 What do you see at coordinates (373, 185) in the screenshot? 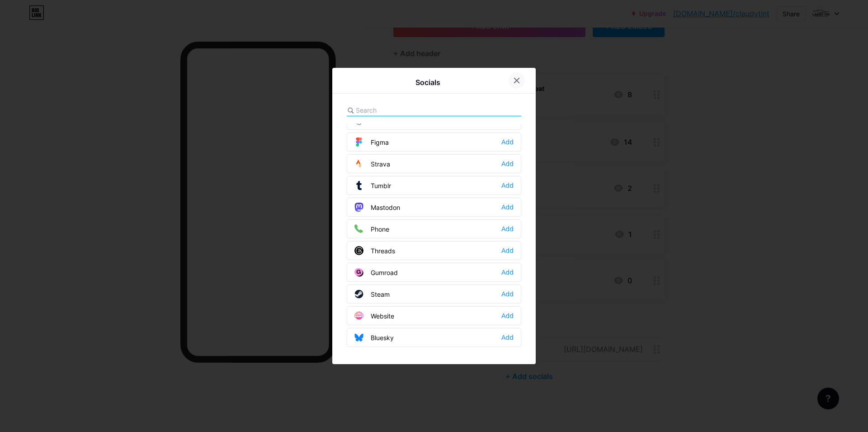
I see `div: Tumblr` at bounding box center [373, 185].